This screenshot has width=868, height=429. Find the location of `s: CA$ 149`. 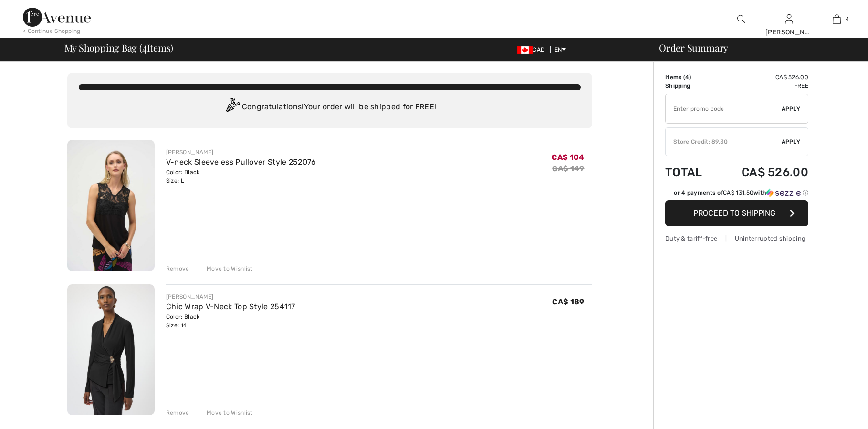

s: CA$ 149 is located at coordinates (568, 168).